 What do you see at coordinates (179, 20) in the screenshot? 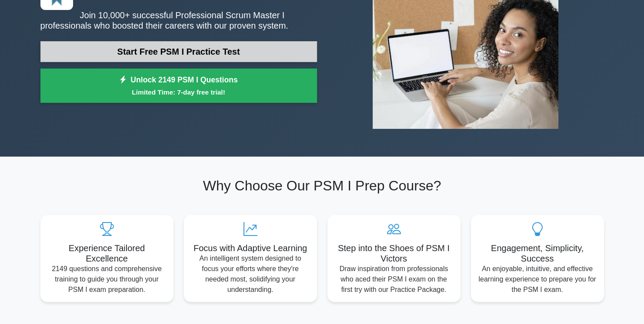
I see `p: Join 10,000+ successful Professional Scrum Master I professionals who boosted their careers with ...` at bounding box center [179, 20].